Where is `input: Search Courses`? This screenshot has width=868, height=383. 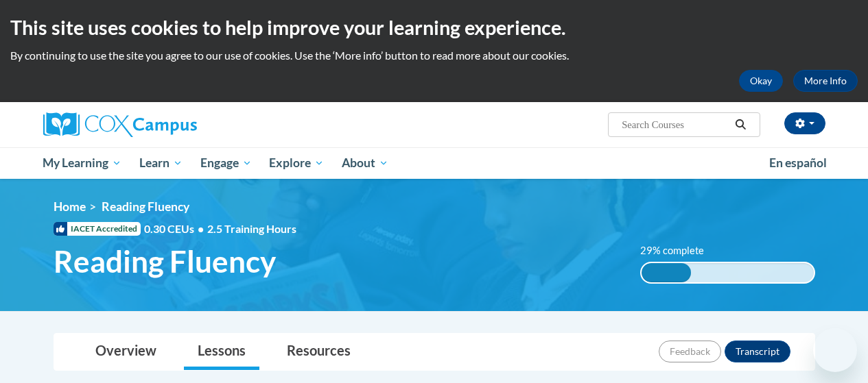
input: Search Courses is located at coordinates (675, 125).